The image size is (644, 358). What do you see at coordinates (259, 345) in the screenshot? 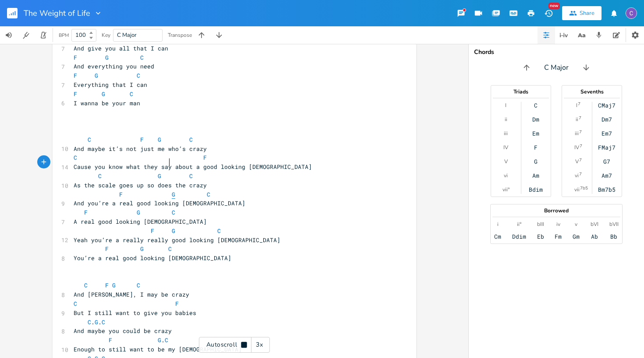
I see `div: 3x` at bounding box center [259, 345].